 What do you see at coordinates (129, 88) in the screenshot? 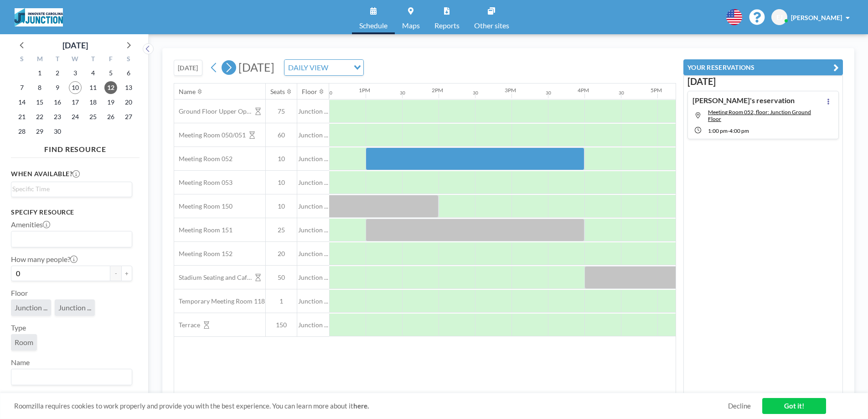
I see `span: Saturday, September 13, 2025` at bounding box center [129, 88].